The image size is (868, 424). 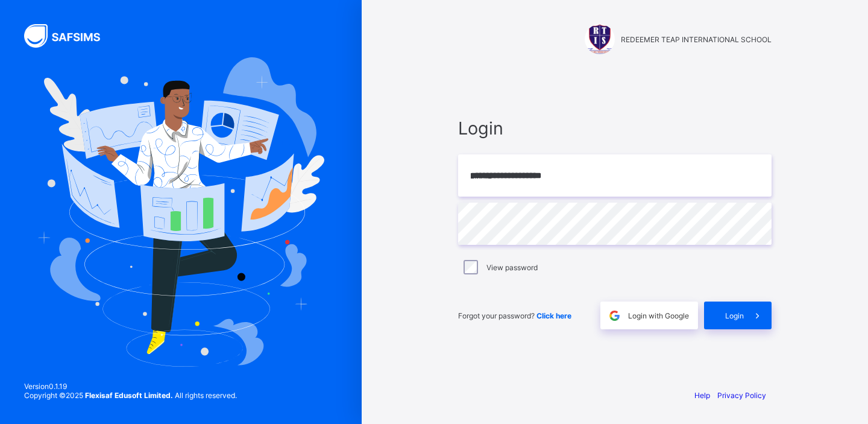 What do you see at coordinates (129, 395) in the screenshot?
I see `strong: Flexisaf Edusoft Limited.` at bounding box center [129, 395].